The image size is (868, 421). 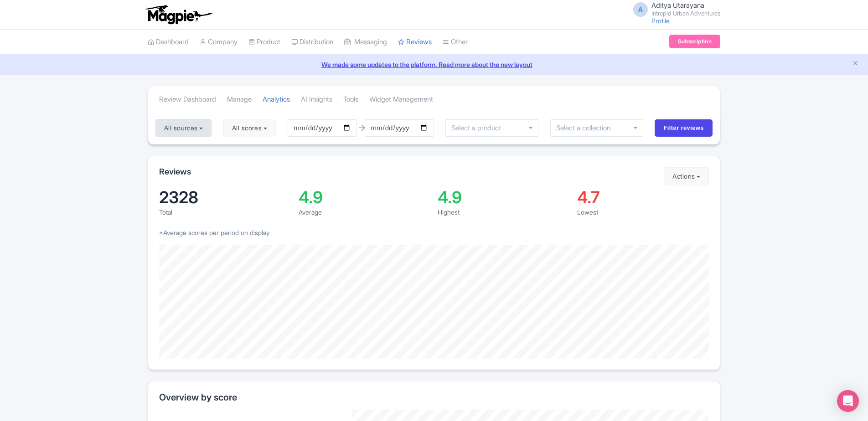 What do you see at coordinates (264, 42) in the screenshot?
I see `a: Product` at bounding box center [264, 42].